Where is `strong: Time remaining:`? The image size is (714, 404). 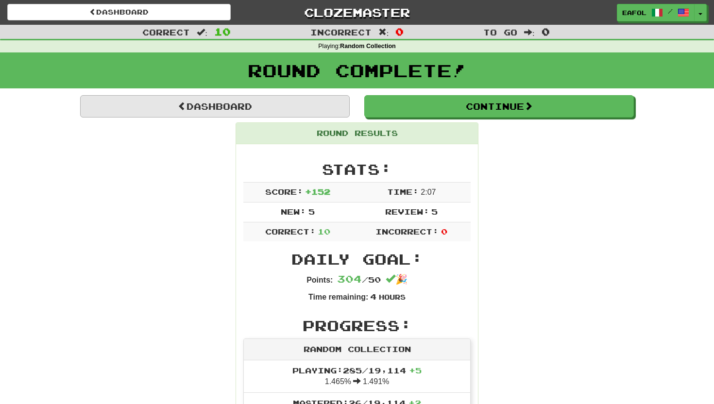 strong: Time remaining: is located at coordinates (338, 297).